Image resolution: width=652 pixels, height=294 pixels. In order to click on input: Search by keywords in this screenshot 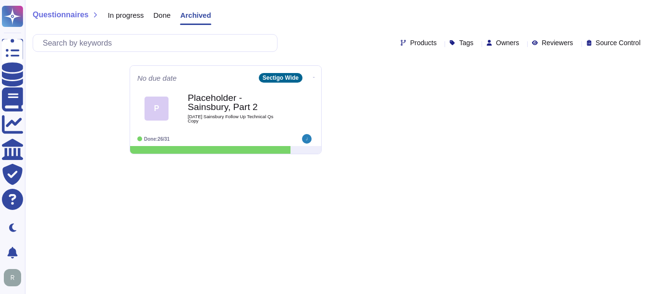, I will do `click(158, 43)`.